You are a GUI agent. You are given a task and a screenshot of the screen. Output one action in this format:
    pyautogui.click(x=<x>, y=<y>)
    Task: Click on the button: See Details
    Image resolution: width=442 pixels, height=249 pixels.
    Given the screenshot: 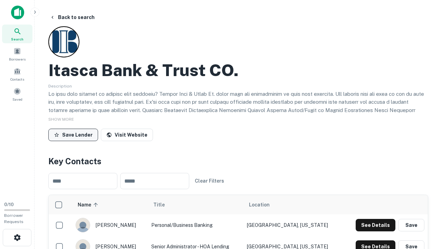 What is the action you would take?
    pyautogui.click(x=375, y=225)
    